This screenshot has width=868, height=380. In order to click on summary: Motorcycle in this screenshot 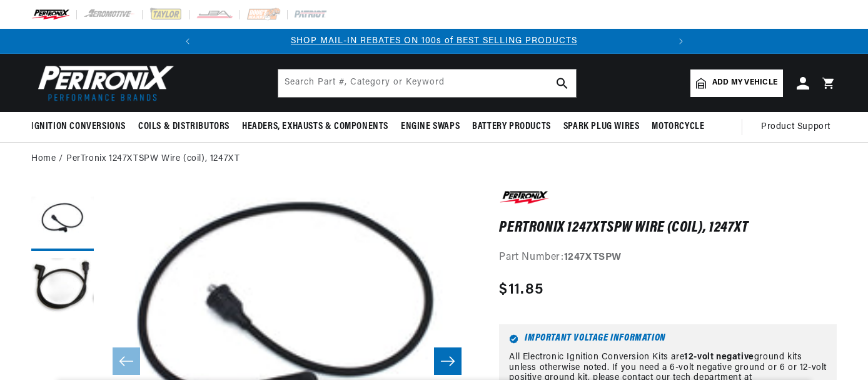, I will do `click(678, 126)`.